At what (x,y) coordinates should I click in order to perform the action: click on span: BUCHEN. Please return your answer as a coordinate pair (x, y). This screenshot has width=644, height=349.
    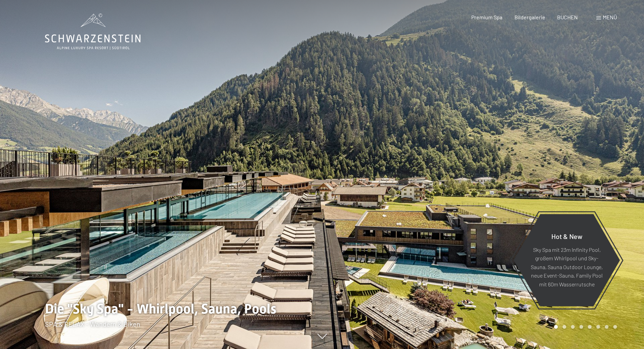
    Looking at the image, I should click on (567, 17).